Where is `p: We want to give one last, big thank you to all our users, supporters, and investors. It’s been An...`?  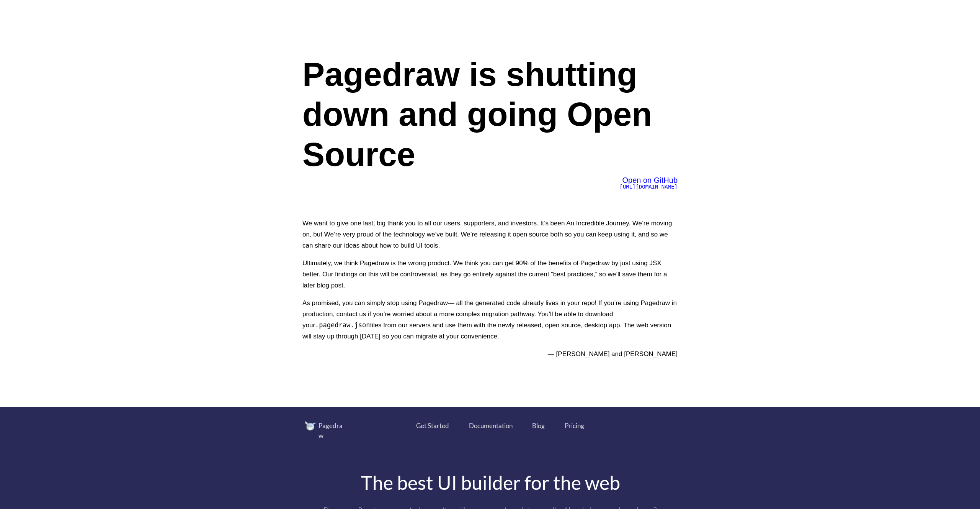
p: We want to give one last, big thank you to all our users, supporters, and investors. It’s been An... is located at coordinates (490, 234).